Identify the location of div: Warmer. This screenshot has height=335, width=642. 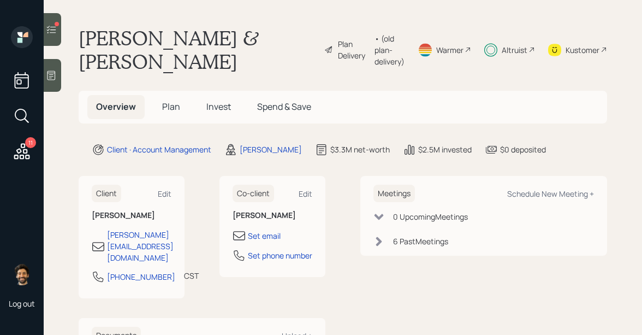
(450, 50).